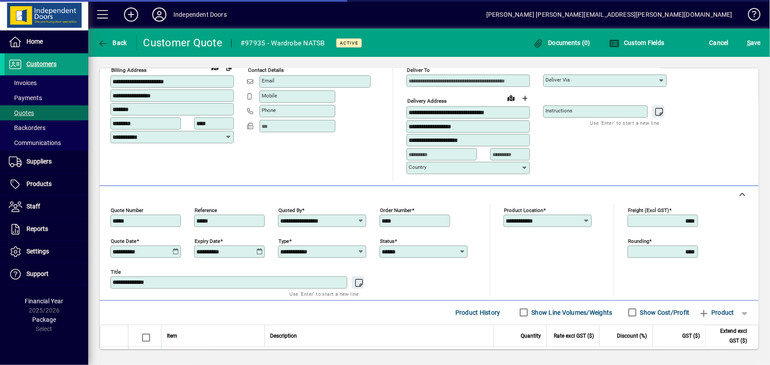 The image size is (770, 365). What do you see at coordinates (112, 43) in the screenshot?
I see `span: Back` at bounding box center [112, 43].